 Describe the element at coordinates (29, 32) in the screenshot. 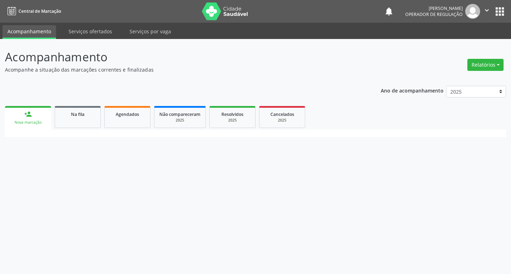

I see `a: Acompanhamento` at that location.